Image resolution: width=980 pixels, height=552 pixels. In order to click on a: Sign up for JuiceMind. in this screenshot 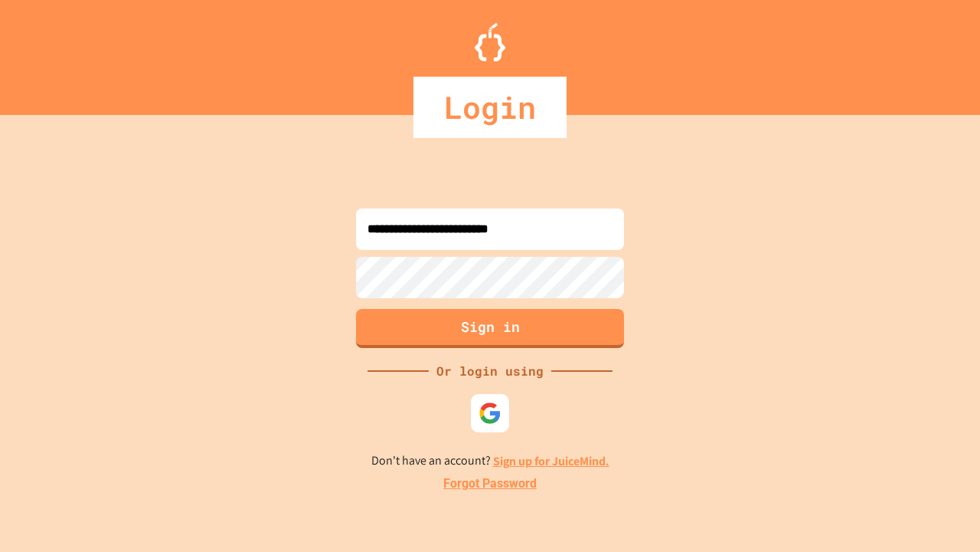, I will do `click(552, 461)`.